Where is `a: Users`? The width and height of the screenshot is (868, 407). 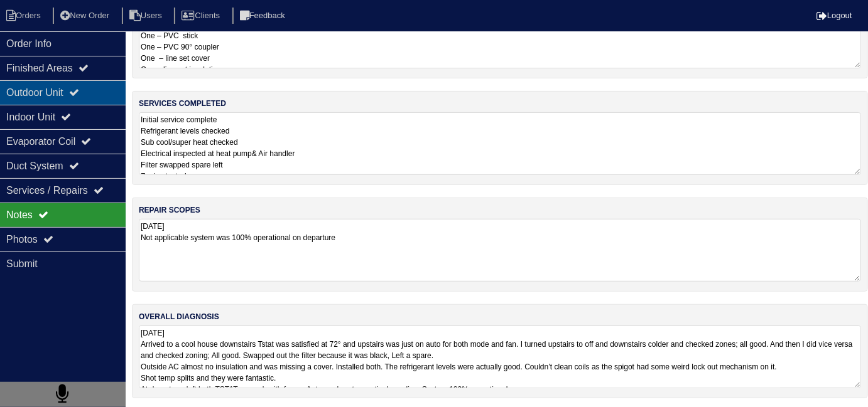 a: Users is located at coordinates (147, 15).